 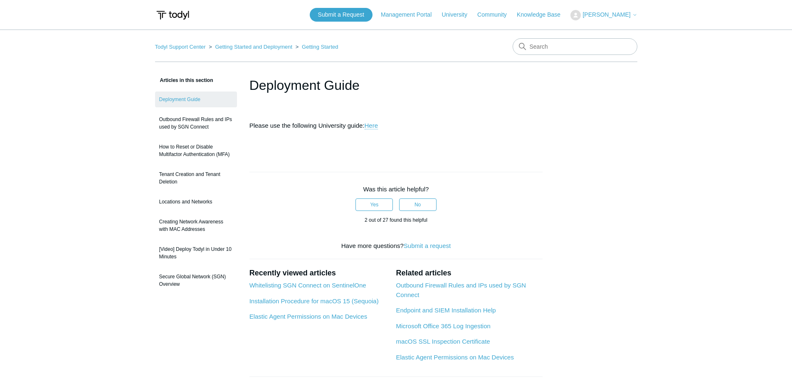 I want to click on h2: Recently viewed articles, so click(x=318, y=273).